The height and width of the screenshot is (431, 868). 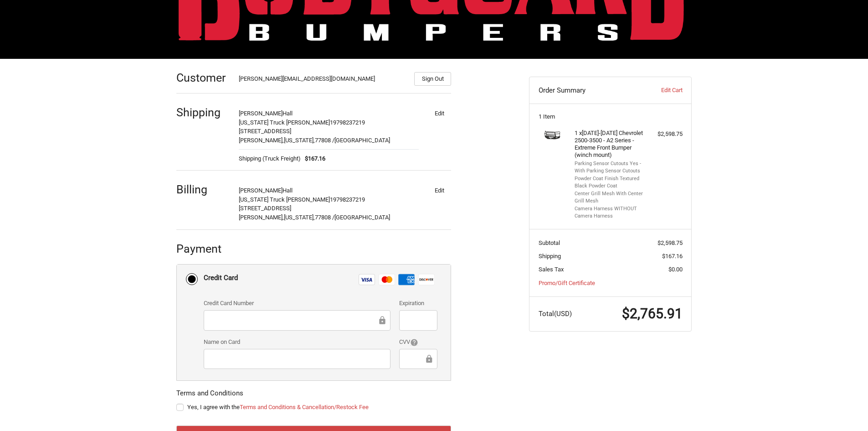 I want to click on span: Subtotal, so click(x=549, y=243).